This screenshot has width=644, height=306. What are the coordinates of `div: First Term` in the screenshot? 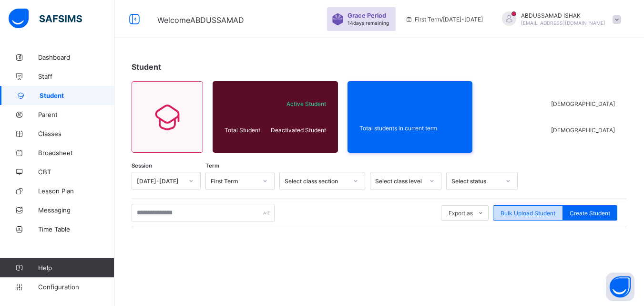 It's located at (234, 181).